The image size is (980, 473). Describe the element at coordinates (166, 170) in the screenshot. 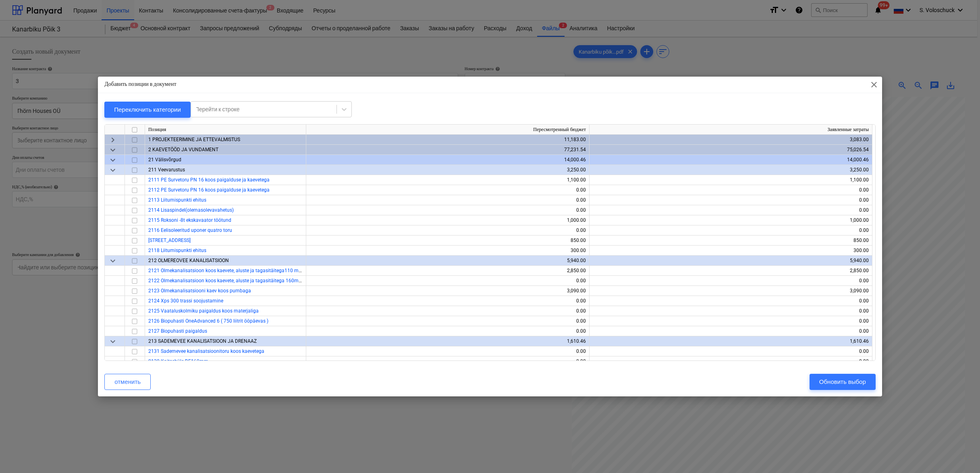

I see `span: 211 Veevarustus` at that location.